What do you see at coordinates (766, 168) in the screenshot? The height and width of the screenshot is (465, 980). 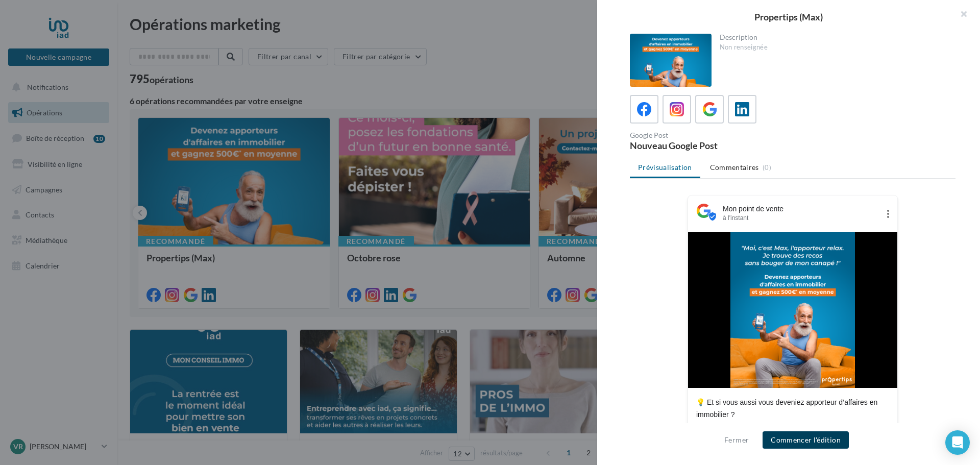 I see `span: (0)` at bounding box center [766, 168].